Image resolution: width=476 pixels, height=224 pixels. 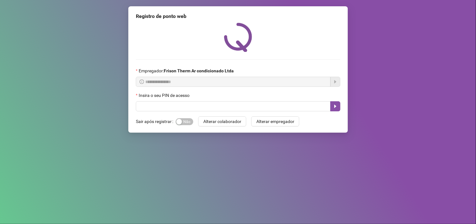 What do you see at coordinates (275, 121) in the screenshot?
I see `button: Alterar empregador` at bounding box center [275, 121].